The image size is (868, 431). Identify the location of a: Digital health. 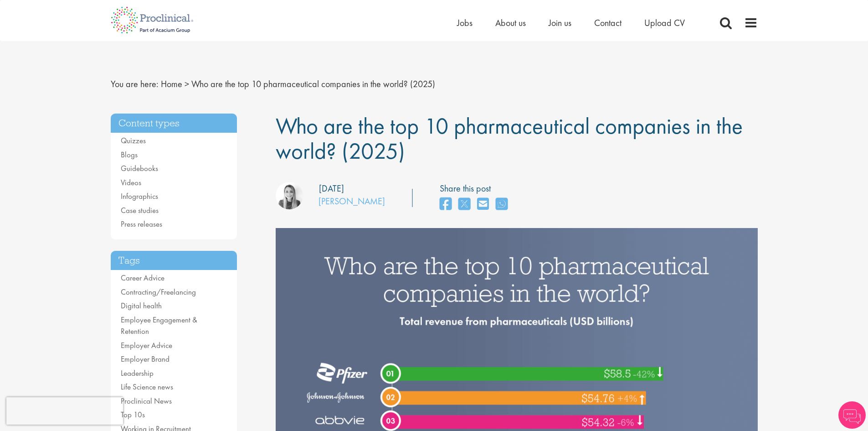
(141, 306).